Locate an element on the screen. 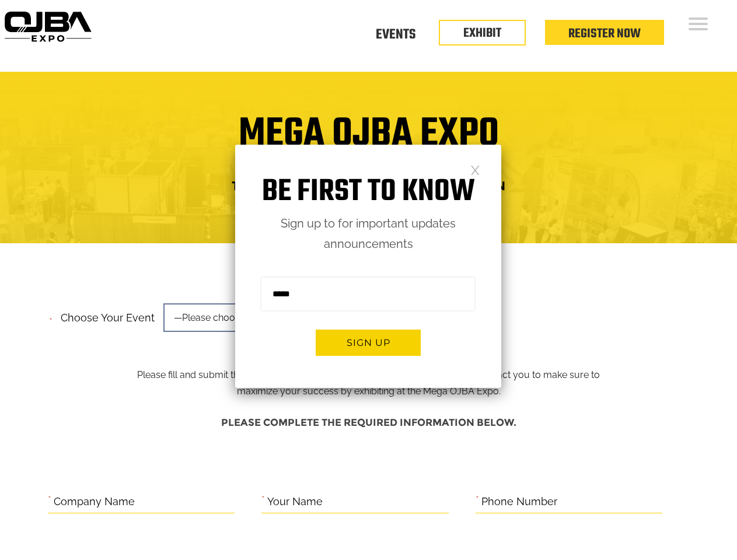 The height and width of the screenshot is (560, 737). h1: Be first to know is located at coordinates (368, 192).